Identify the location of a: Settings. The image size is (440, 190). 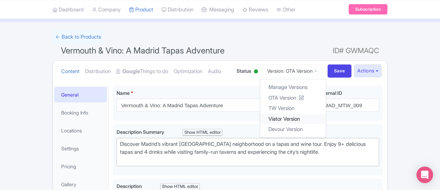
(81, 149).